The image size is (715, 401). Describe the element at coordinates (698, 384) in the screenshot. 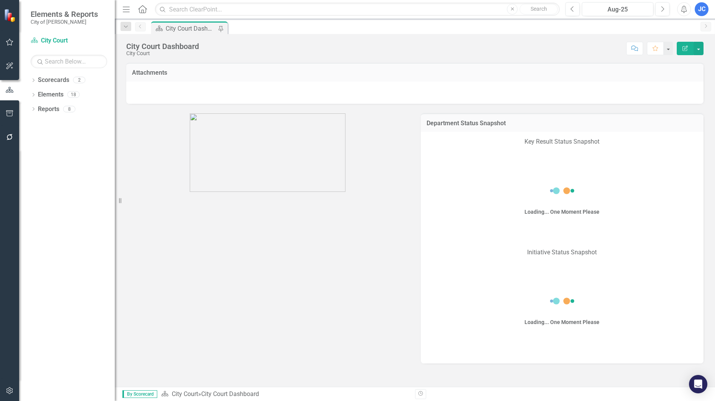

I see `div: Open Intercom Messenger` at that location.